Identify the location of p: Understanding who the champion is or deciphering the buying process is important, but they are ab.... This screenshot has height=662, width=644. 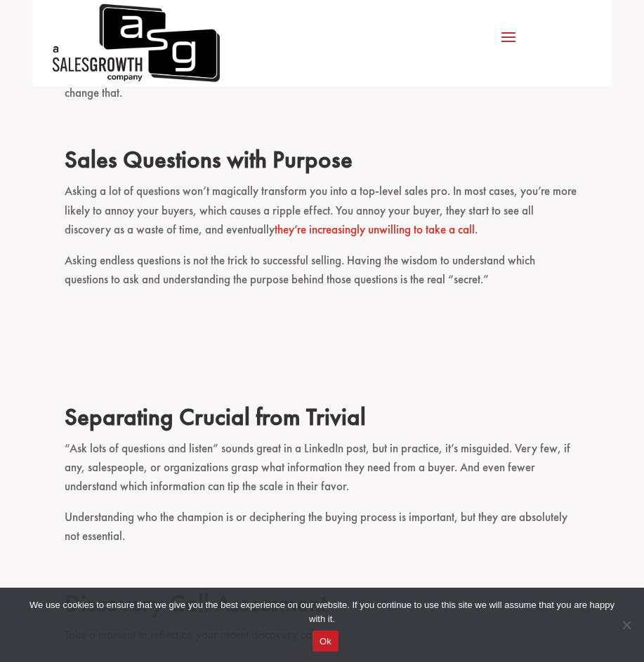
(322, 532).